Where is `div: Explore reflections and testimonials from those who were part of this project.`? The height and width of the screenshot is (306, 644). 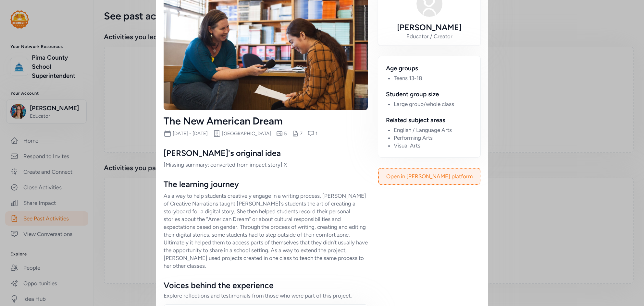
div: Explore reflections and testimonials from those who were part of this project. is located at coordinates (265, 296).